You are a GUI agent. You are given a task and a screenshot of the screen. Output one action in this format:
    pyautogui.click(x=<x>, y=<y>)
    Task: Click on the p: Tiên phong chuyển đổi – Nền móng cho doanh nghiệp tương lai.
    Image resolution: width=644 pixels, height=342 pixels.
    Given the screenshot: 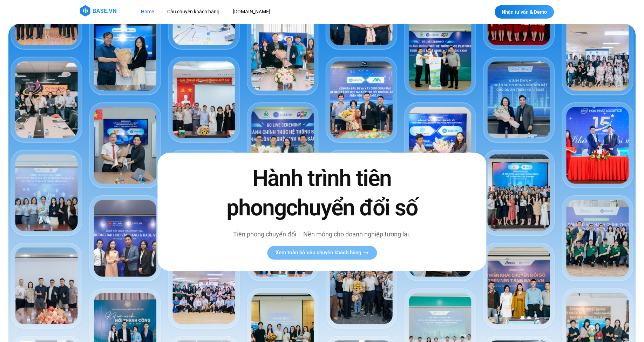 What is the action you would take?
    pyautogui.click(x=322, y=234)
    